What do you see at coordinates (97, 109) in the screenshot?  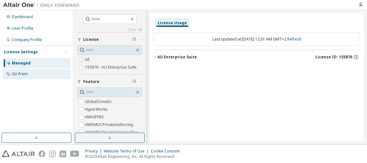 I see `label: HyperWorks` at bounding box center [97, 109].